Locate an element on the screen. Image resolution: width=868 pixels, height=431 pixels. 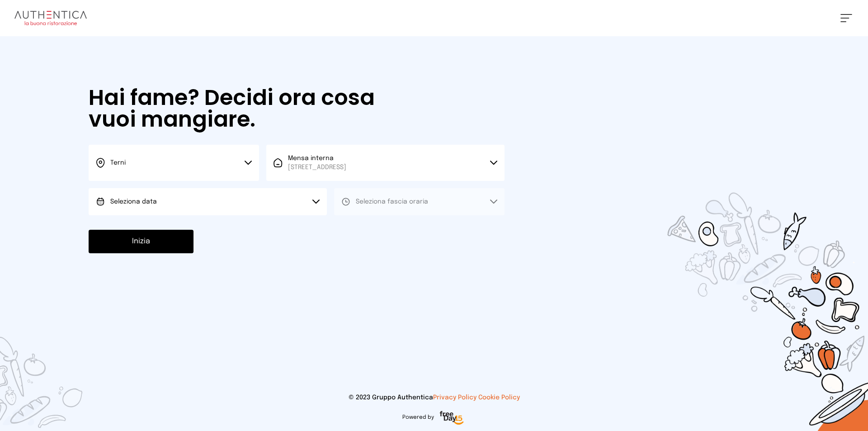
h1: Hai fame? Decidi ora cosa vuoi mangiare. is located at coordinates (245, 108).